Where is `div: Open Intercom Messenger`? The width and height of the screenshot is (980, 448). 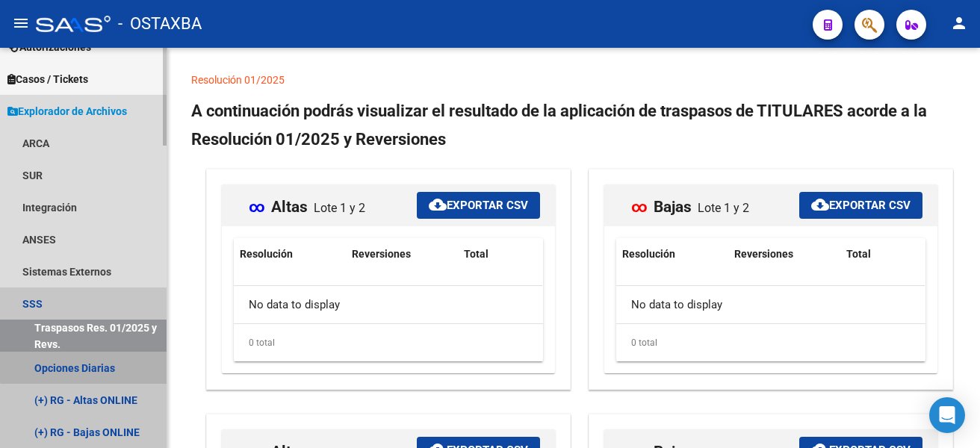
div: Open Intercom Messenger is located at coordinates (947, 415).